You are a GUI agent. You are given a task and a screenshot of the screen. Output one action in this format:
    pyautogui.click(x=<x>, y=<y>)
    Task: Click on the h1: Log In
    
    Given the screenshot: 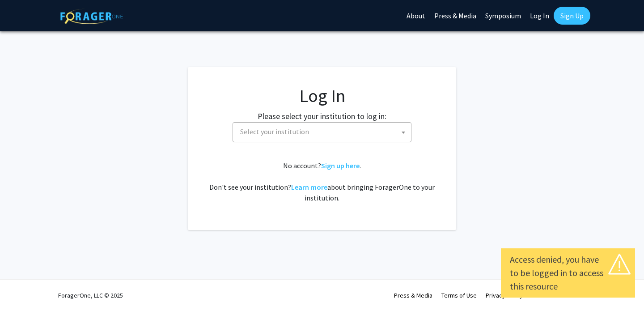 What is the action you would take?
    pyautogui.click(x=322, y=96)
    